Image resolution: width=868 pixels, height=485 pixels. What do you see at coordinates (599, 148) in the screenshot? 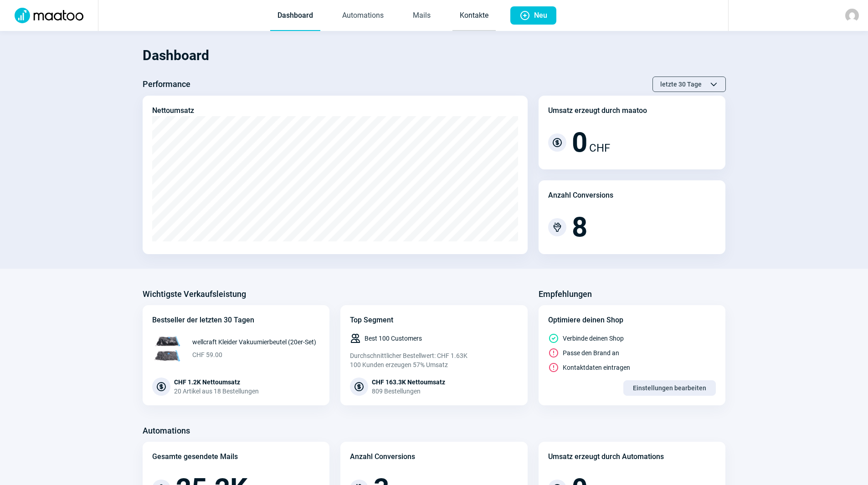
I see `span: CHF` at bounding box center [599, 148].